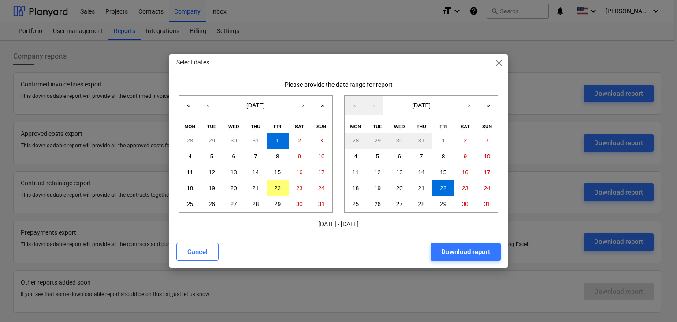 The height and width of the screenshot is (322, 677). What do you see at coordinates (278, 172) in the screenshot?
I see `button: August 15, 2025` at bounding box center [278, 172].